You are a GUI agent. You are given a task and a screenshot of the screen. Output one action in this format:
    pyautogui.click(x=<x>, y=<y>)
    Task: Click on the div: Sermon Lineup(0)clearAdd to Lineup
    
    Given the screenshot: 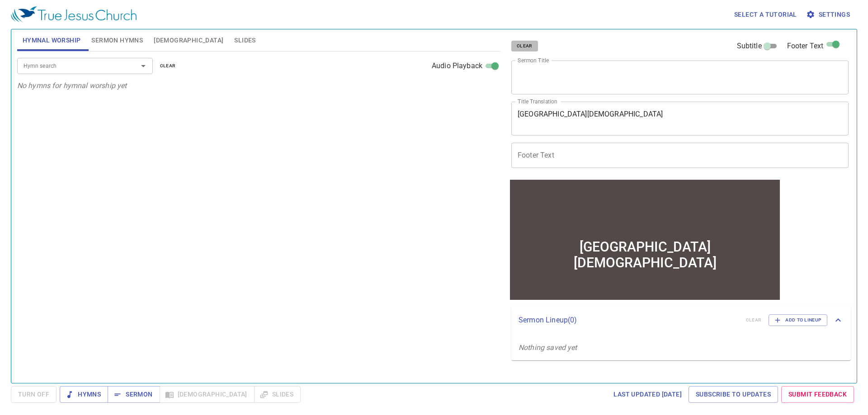 What is the action you would take?
    pyautogui.click(x=681, y=321)
    